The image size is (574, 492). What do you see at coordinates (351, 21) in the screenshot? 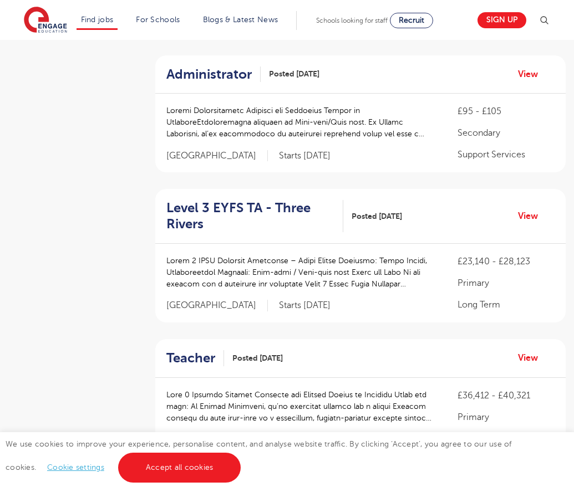
I see `span: Schools looking for staff` at bounding box center [351, 21].